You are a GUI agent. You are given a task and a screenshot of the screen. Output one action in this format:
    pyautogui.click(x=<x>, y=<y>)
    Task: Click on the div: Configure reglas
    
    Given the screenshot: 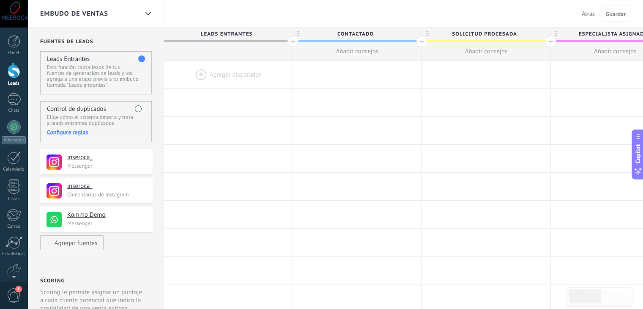 What is the action you would take?
    pyautogui.click(x=96, y=132)
    